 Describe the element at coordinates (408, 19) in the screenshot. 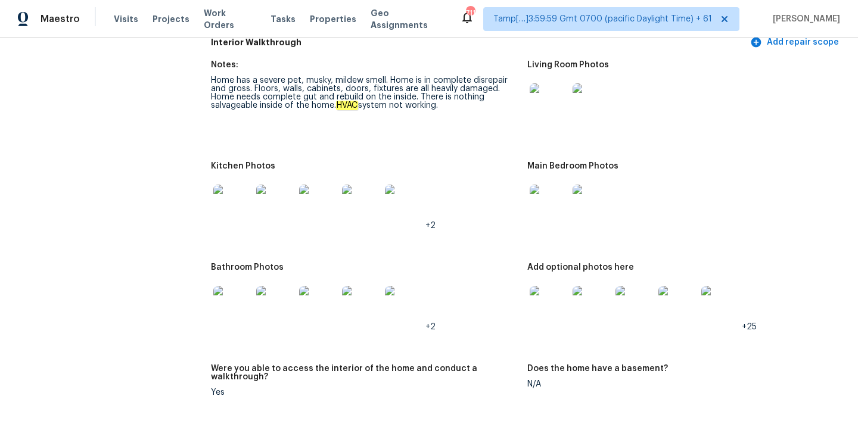

I see `span: Geo Assignments` at that location.